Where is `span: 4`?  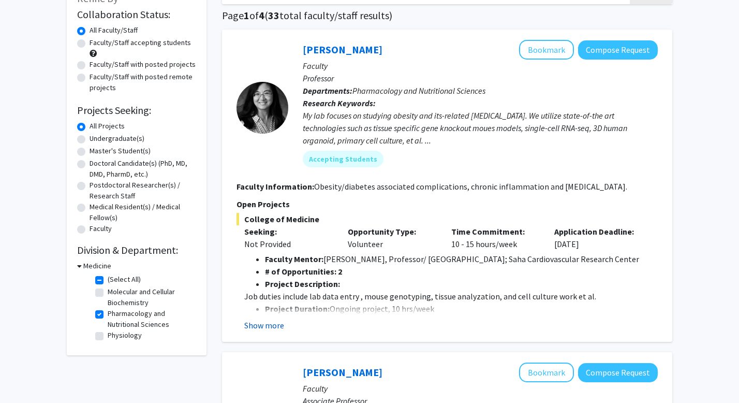 span: 4 is located at coordinates (261, 15).